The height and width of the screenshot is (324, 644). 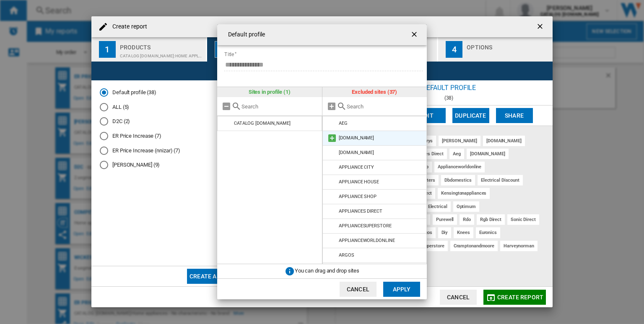 What do you see at coordinates (365, 226) in the screenshot?
I see `div: APPLIANCESUPERSTORE` at bounding box center [365, 226].